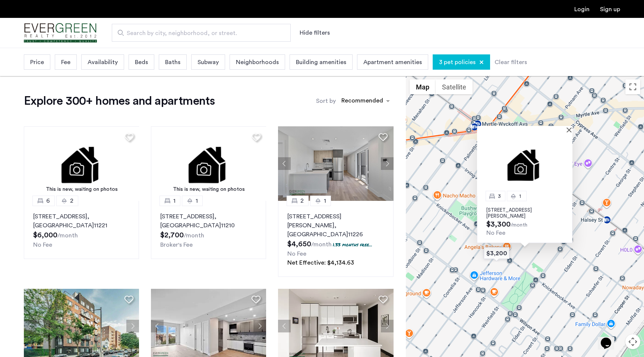 This screenshot has height=357, width=644. What do you see at coordinates (335, 164) in the screenshot?
I see `img: 66a1adb6-6608-43dd-a245-dc7333f8b390_638824126198252652.jpeg` at bounding box center [335, 164].